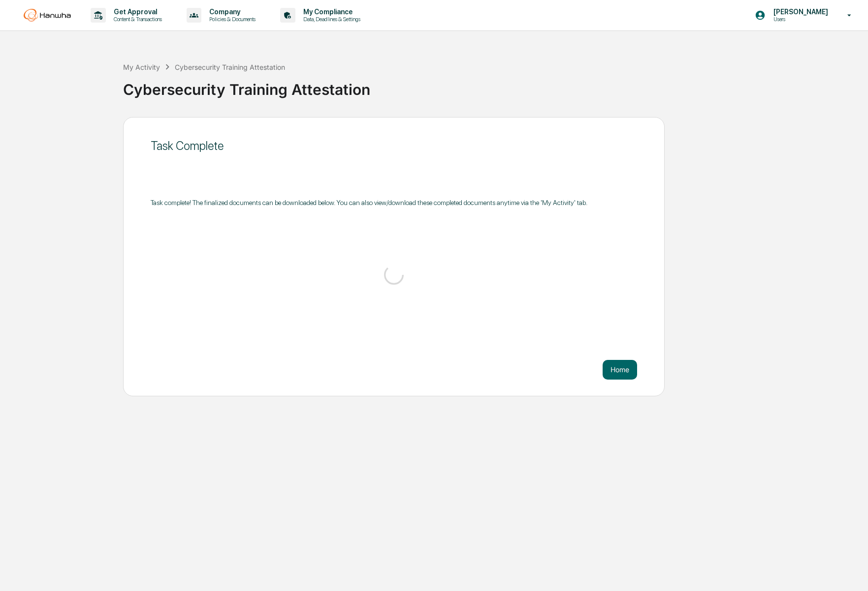  What do you see at coordinates (231, 19) in the screenshot?
I see `p: Policies & Documents` at bounding box center [231, 19].